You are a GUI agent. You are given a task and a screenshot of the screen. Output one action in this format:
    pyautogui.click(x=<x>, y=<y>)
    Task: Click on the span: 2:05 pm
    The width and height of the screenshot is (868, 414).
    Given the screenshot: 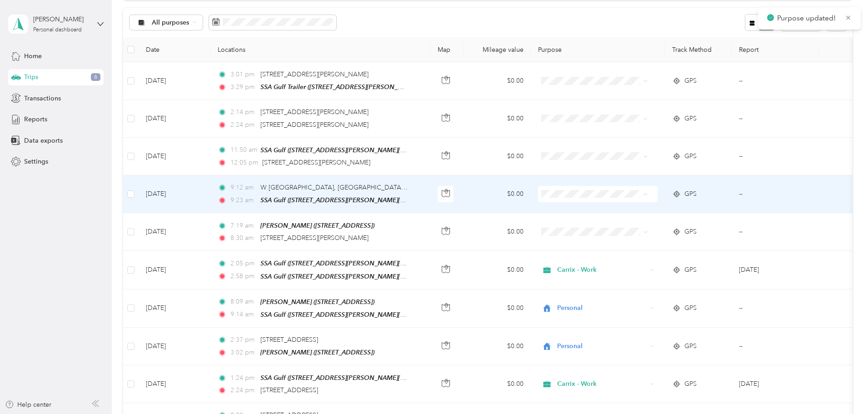 What is the action you would take?
    pyautogui.click(x=243, y=263)
    